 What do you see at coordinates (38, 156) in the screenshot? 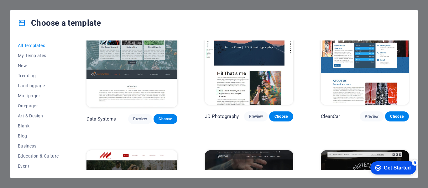
I see `span: Education & Culture` at bounding box center [38, 156].